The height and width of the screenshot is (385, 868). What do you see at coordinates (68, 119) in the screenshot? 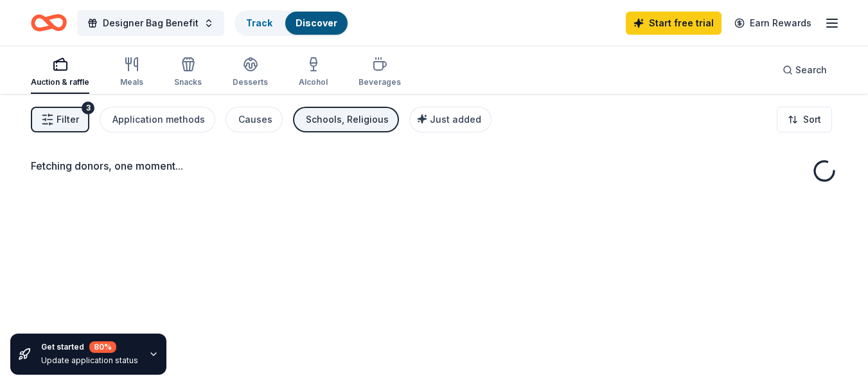
I see `span: Filter` at bounding box center [68, 119].